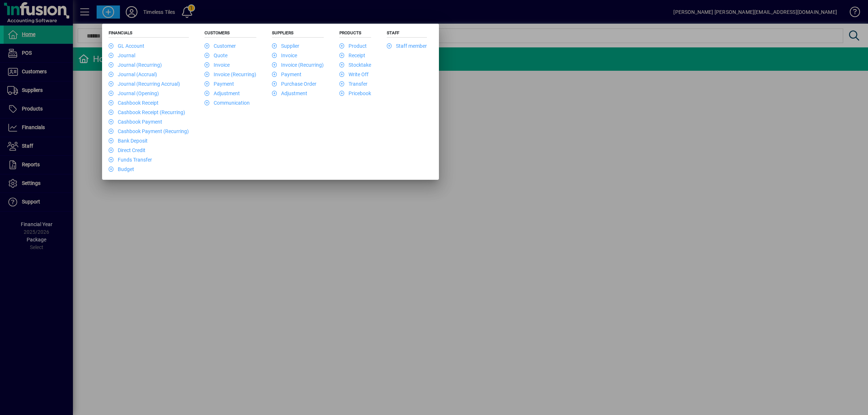 The height and width of the screenshot is (415, 868). Describe the element at coordinates (354, 84) in the screenshot. I see `a: Transfer` at that location.